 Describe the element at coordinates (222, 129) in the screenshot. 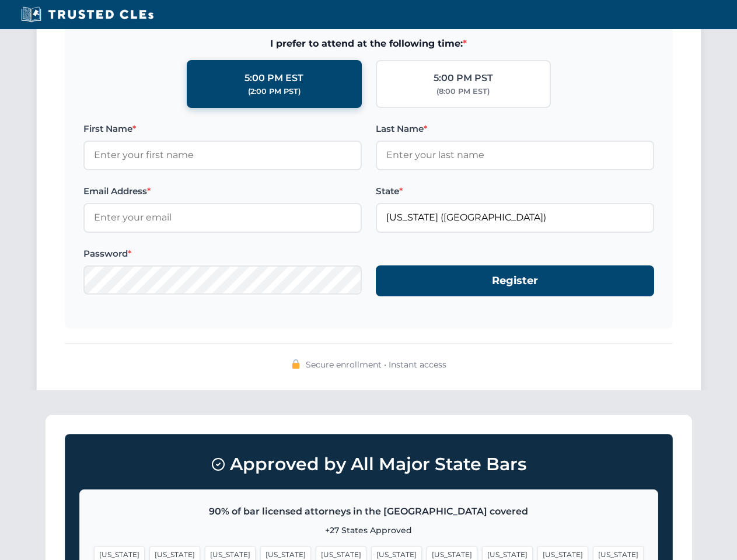

I see `label: First Name` at that location.